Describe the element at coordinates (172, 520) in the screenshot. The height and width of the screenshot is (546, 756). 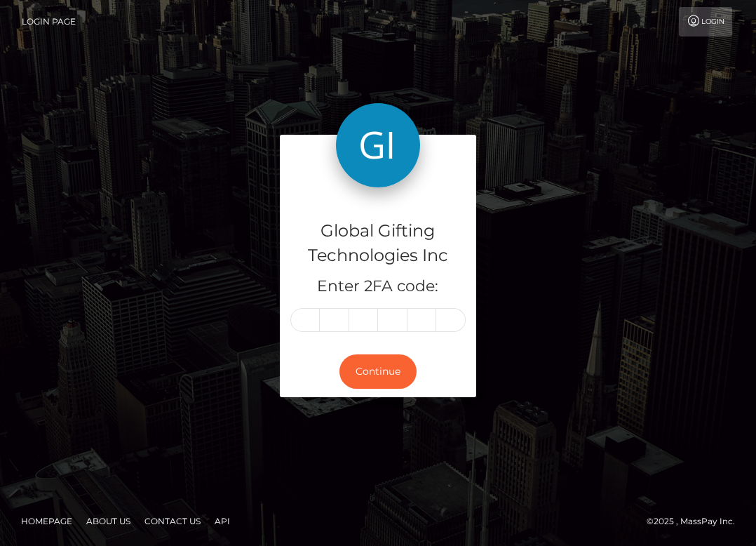
I see `a: Contact Us` at that location.